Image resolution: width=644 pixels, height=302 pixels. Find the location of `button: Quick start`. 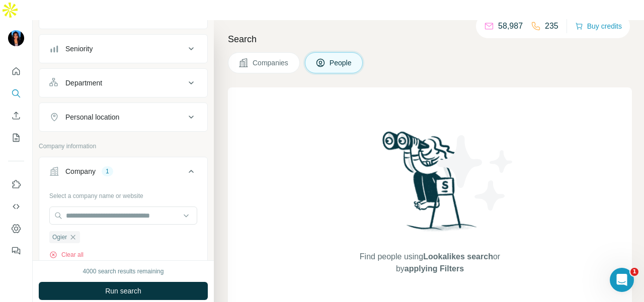

button: Quick start is located at coordinates (16, 71).